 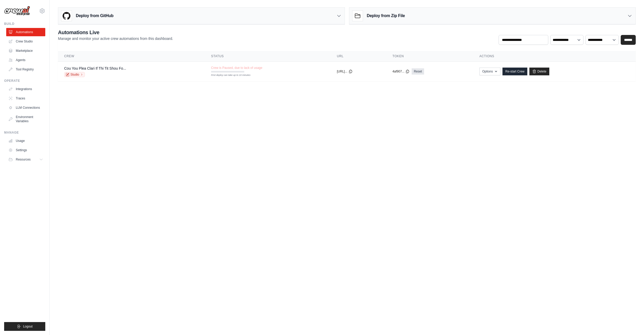 I want to click on h3: Deploy from Zip File, so click(x=386, y=16).